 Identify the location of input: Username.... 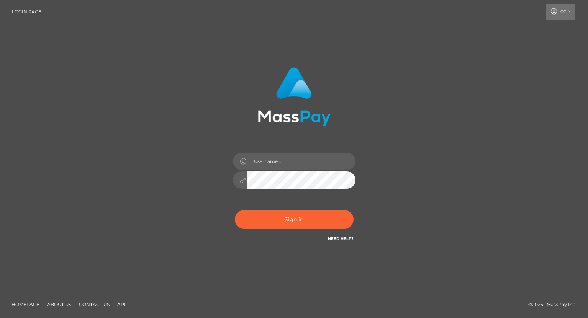
(301, 161).